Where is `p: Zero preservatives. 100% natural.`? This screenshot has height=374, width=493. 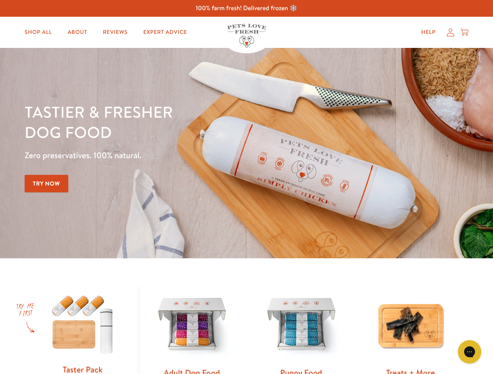
p: Zero preservatives. 100% natural. is located at coordinates (172, 156).